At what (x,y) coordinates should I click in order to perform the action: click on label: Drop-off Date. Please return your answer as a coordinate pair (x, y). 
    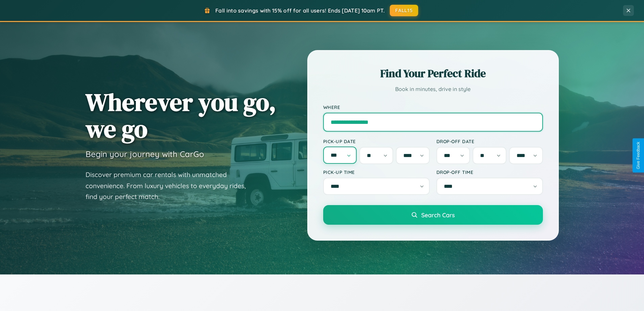
    Looking at the image, I should click on (489, 141).